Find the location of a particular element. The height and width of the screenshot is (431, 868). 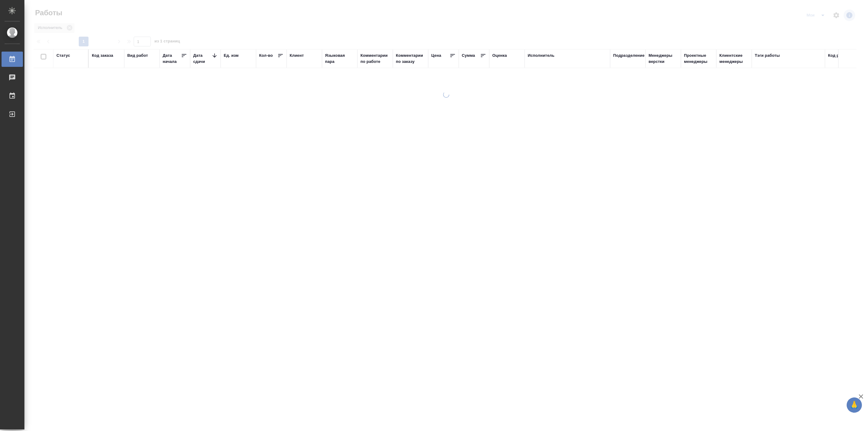

div: Кол-во is located at coordinates (266, 55).